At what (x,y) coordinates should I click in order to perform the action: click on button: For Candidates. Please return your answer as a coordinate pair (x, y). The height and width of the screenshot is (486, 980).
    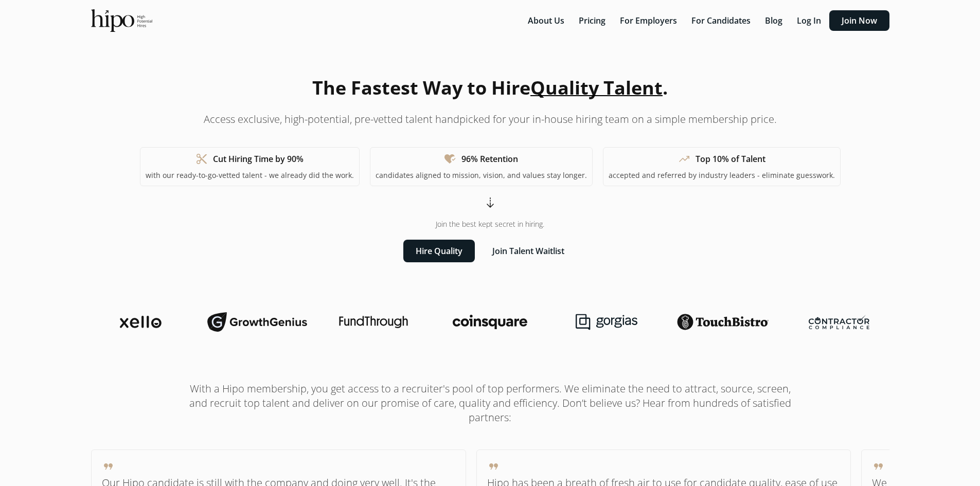
    Looking at the image, I should click on (720, 20).